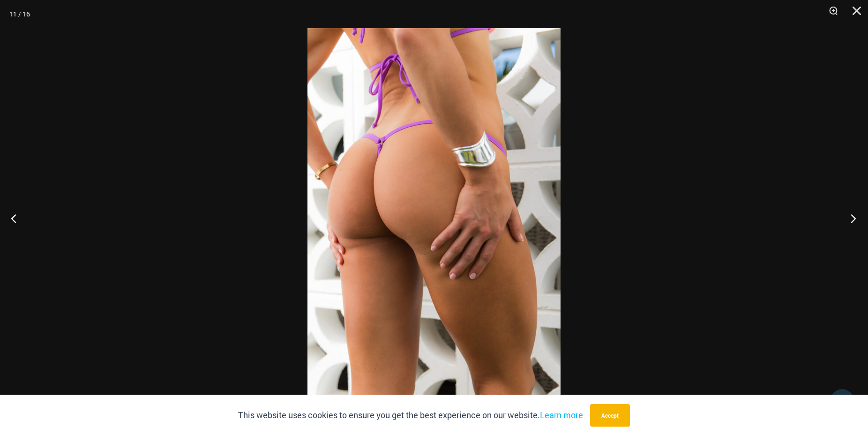  What do you see at coordinates (411, 415) in the screenshot?
I see `p: This website uses cookies to ensure you get the best experience on our website.` at bounding box center [411, 415].